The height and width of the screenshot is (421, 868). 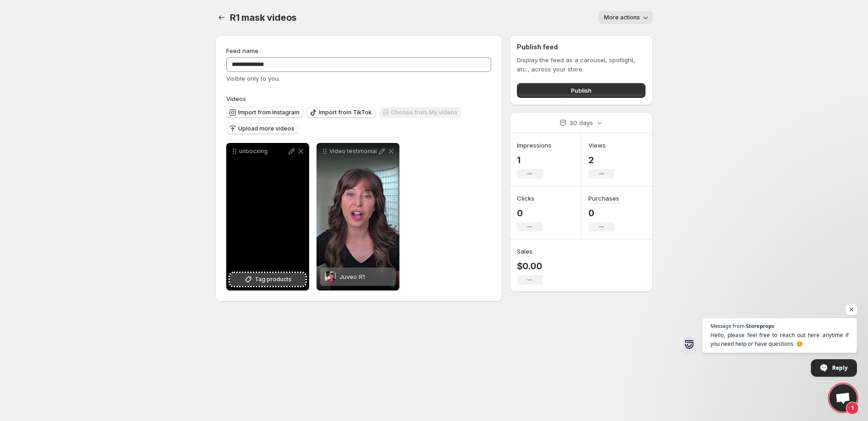 I want to click on p: 2, so click(x=601, y=160).